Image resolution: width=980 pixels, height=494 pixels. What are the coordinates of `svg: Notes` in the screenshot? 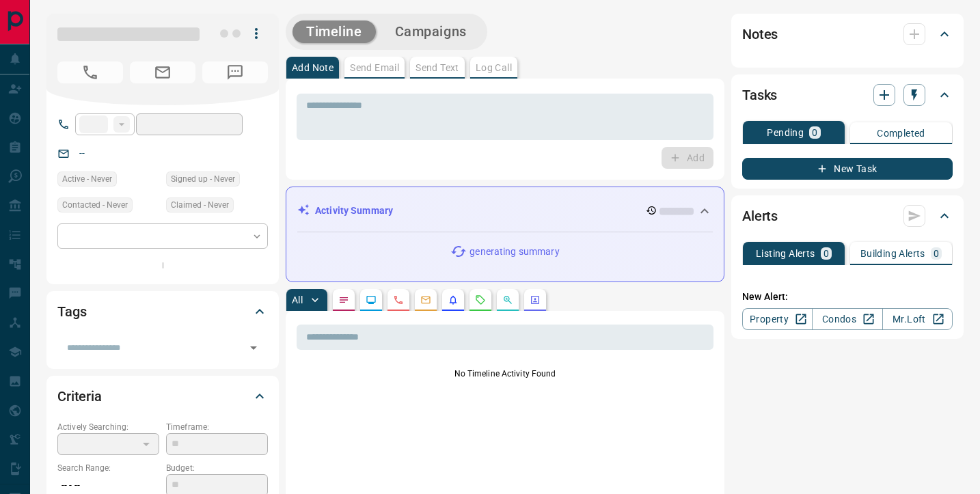 It's located at (344, 300).